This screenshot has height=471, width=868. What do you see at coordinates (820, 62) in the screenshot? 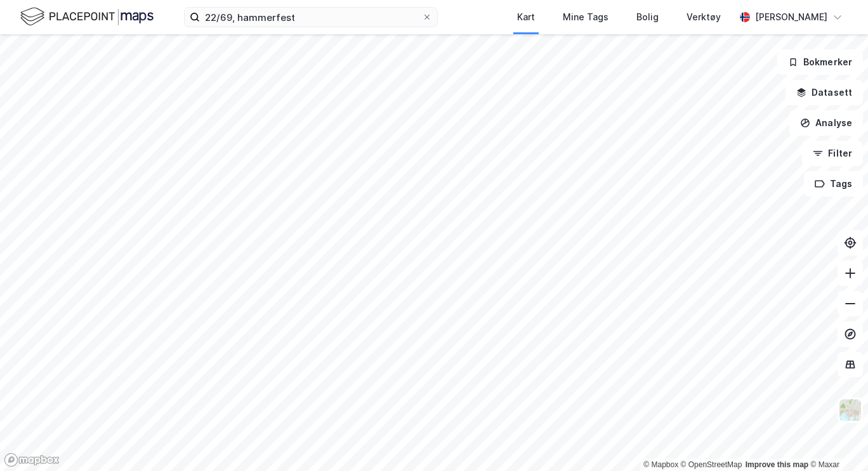
I see `button: Bokmerker` at bounding box center [820, 62].